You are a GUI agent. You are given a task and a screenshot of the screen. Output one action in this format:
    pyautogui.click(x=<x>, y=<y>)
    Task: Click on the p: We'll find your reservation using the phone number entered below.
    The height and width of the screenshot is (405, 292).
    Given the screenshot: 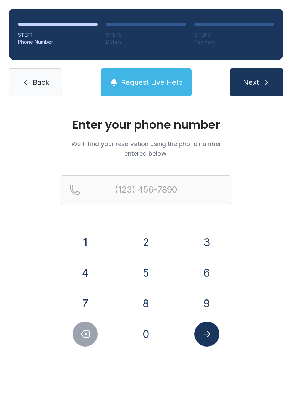 What is the action you would take?
    pyautogui.click(x=146, y=149)
    